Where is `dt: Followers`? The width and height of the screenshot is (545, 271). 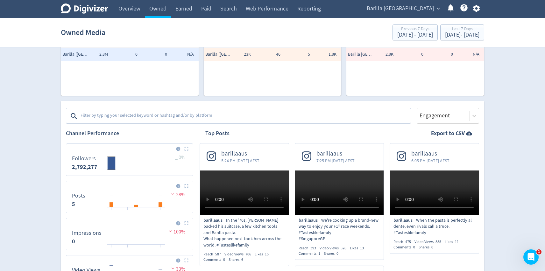
dt: Followers is located at coordinates (85, 158).